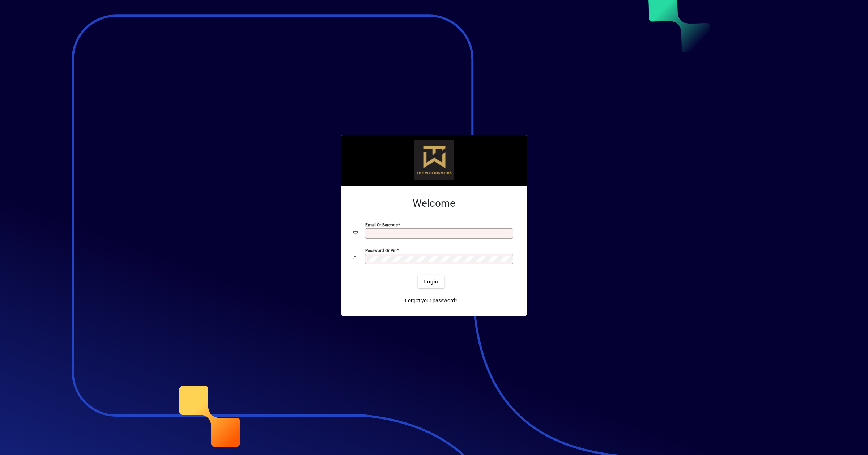 The image size is (868, 455). Describe the element at coordinates (431, 301) in the screenshot. I see `a: Forgot your password?` at that location.